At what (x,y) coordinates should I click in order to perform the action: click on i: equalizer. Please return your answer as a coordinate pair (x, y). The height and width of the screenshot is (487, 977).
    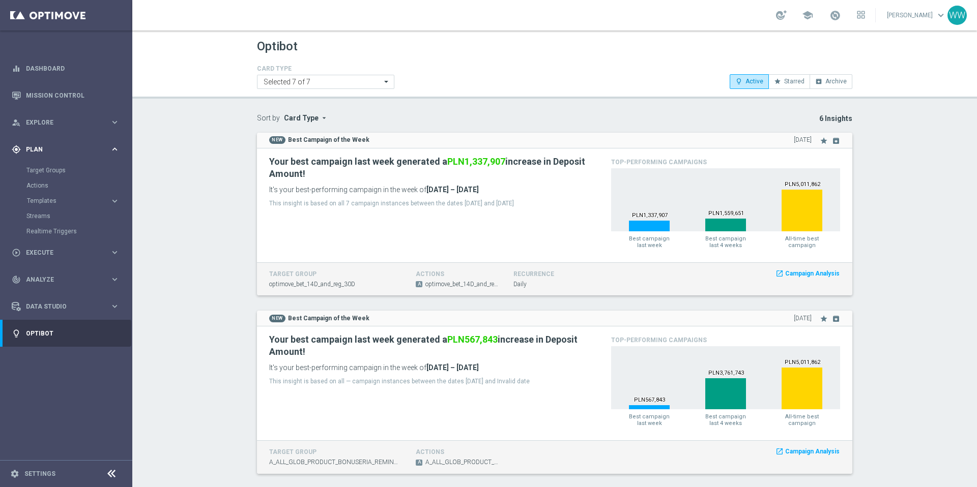
    Looking at the image, I should click on (16, 69).